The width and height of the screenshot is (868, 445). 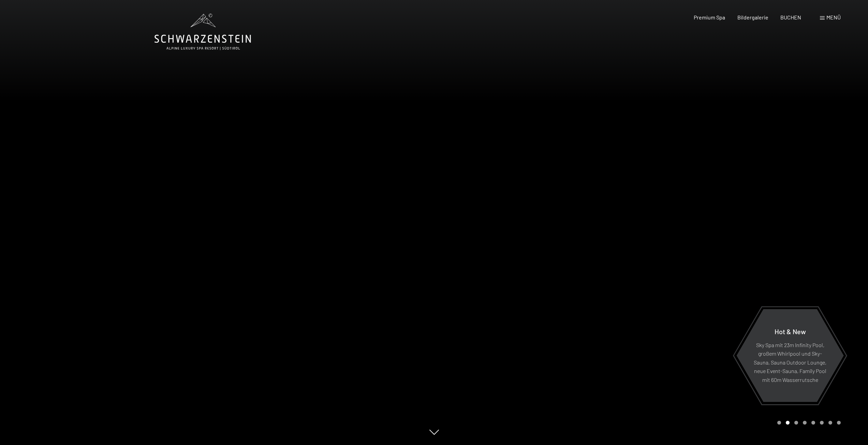 What do you see at coordinates (796, 422) in the screenshot?
I see `div: Carousel Page 3` at bounding box center [796, 422].